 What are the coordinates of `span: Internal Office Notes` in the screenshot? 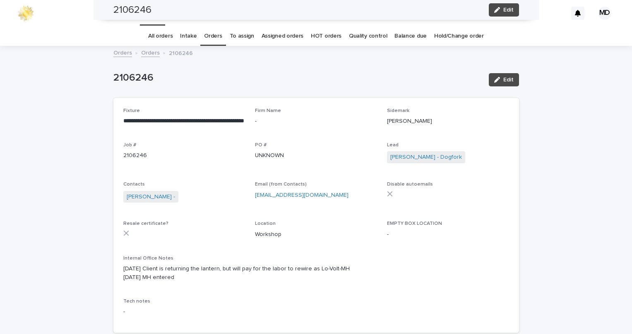 It's located at (148, 258).